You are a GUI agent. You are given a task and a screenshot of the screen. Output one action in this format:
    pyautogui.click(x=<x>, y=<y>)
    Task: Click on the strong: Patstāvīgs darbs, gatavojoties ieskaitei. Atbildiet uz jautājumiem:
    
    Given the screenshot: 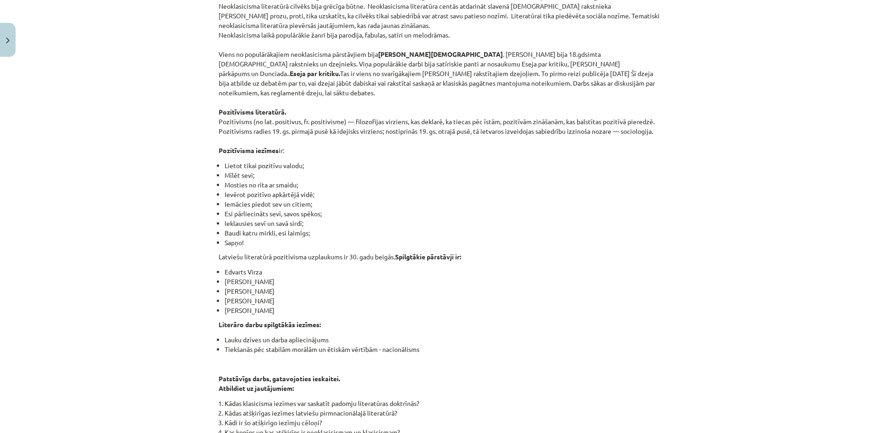 What is the action you would take?
    pyautogui.click(x=279, y=383)
    